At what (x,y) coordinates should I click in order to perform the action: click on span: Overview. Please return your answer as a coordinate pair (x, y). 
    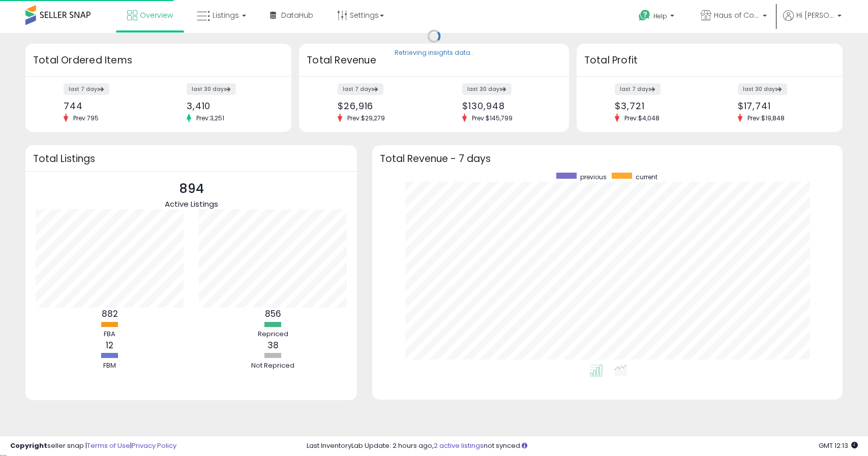
    Looking at the image, I should click on (156, 15).